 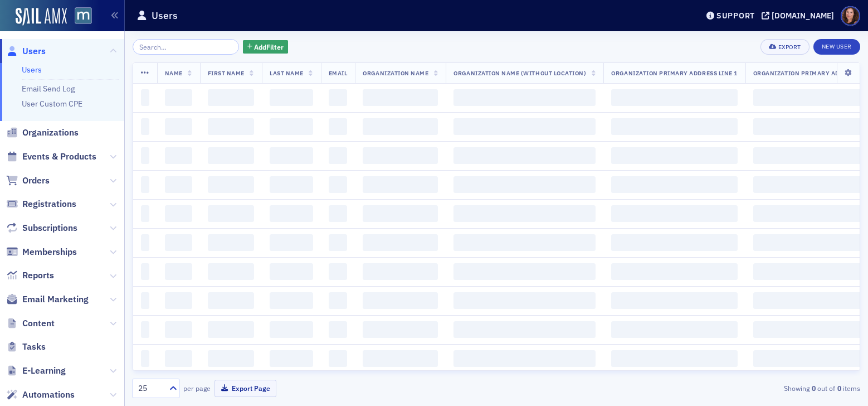 I want to click on div: Export, so click(x=790, y=47).